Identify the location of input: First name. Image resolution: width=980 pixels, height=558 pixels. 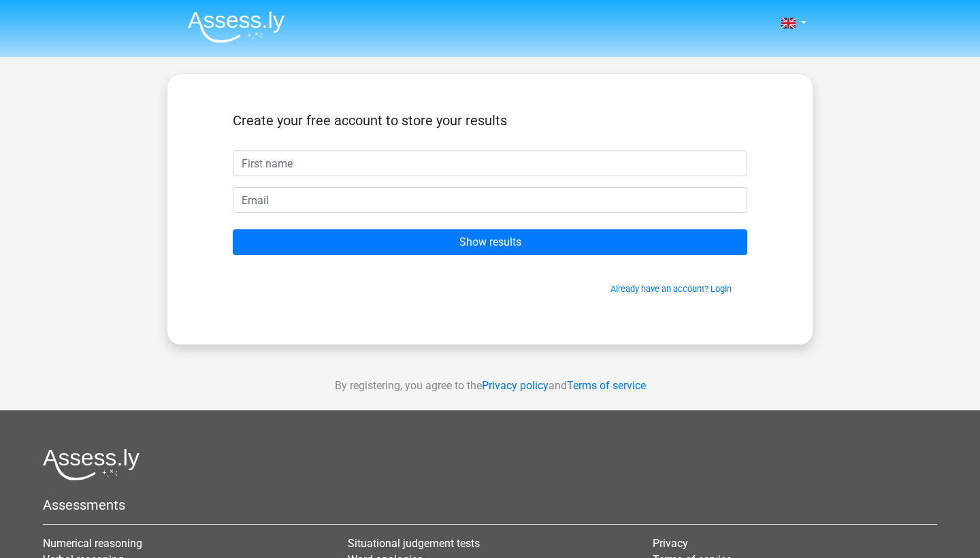
(490, 163).